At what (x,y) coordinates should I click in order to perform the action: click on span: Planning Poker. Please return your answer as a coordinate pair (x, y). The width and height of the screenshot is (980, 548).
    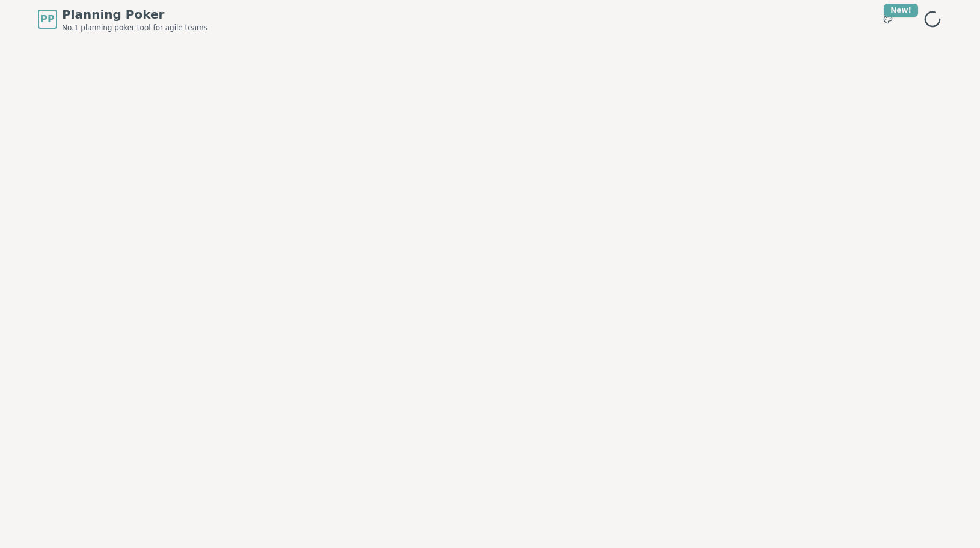
    Looking at the image, I should click on (135, 15).